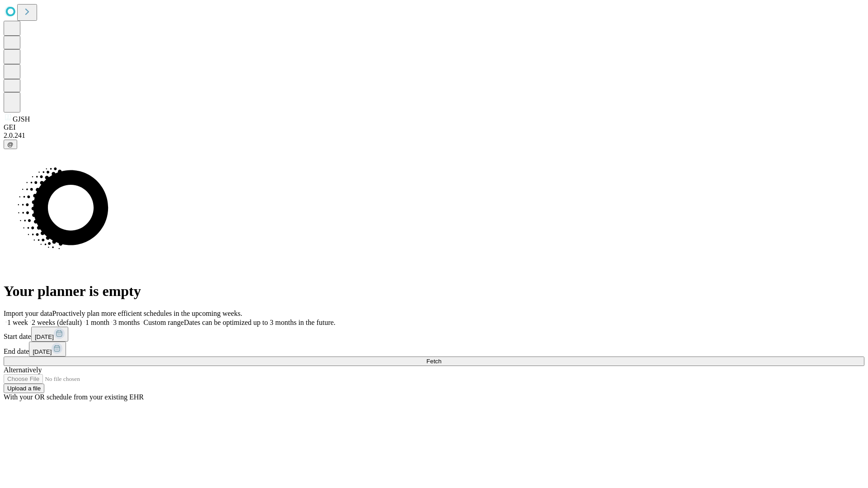 The width and height of the screenshot is (868, 488). What do you see at coordinates (17, 322) in the screenshot?
I see `span: 1 week` at bounding box center [17, 322].